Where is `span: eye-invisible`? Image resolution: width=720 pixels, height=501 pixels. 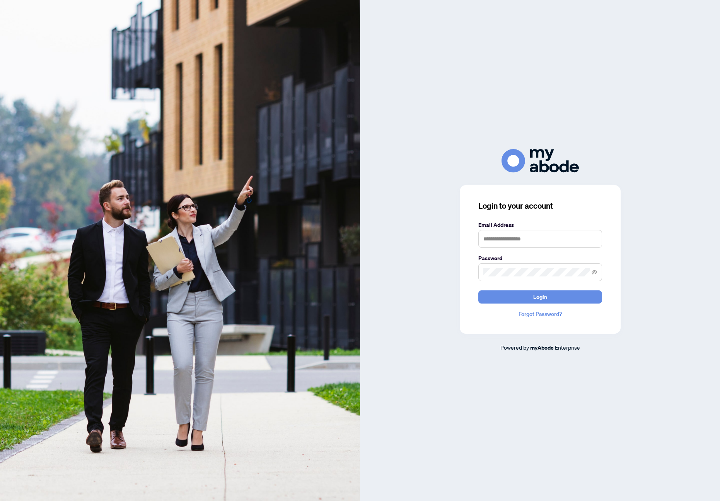 span: eye-invisible is located at coordinates (595, 272).